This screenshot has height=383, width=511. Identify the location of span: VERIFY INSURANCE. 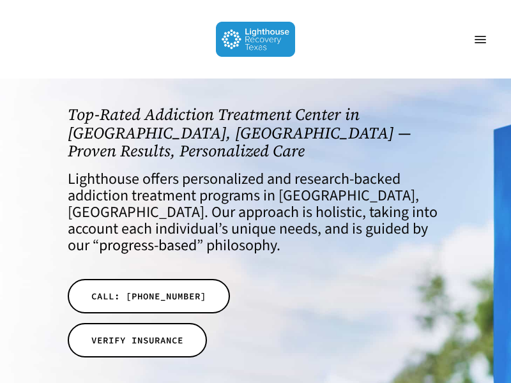
(137, 341).